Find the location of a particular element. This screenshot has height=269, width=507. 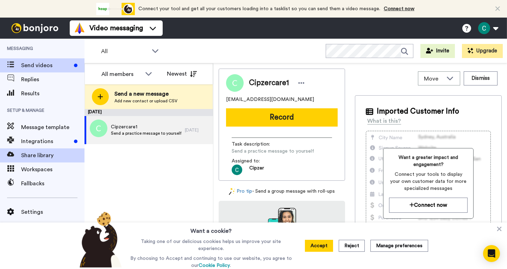

img: download is located at coordinates (282, 227).